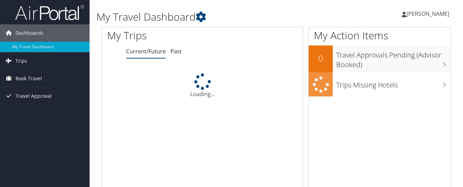 This screenshot has width=463, height=187. I want to click on a: Trips Missing Hotels, so click(380, 84).